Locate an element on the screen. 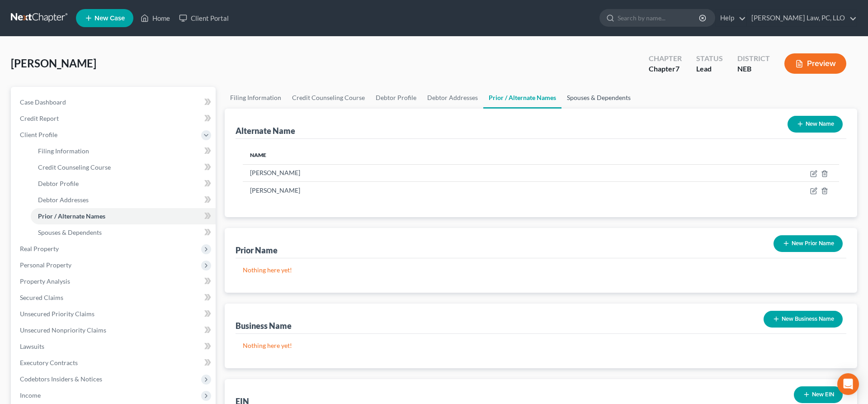 The height and width of the screenshot is (404, 868). button: Preview is located at coordinates (816, 63).